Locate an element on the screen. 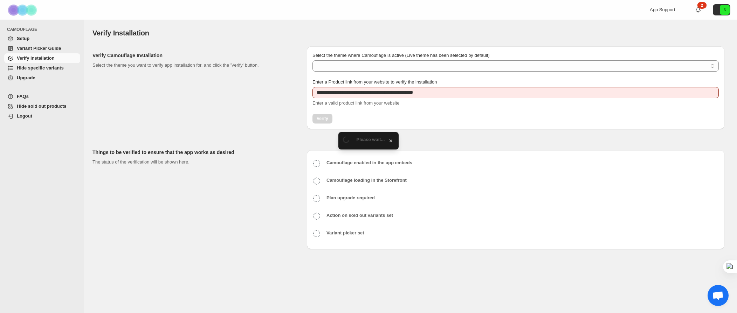  span: Enter a Product link from your website to verify the installation is located at coordinates (375, 82).